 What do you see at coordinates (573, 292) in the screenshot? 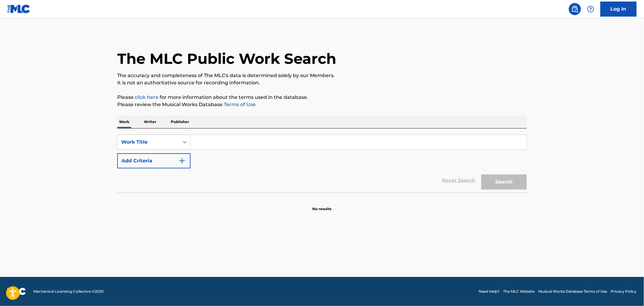
I see `a: Musical Works Database Terms of Use` at bounding box center [573, 292].